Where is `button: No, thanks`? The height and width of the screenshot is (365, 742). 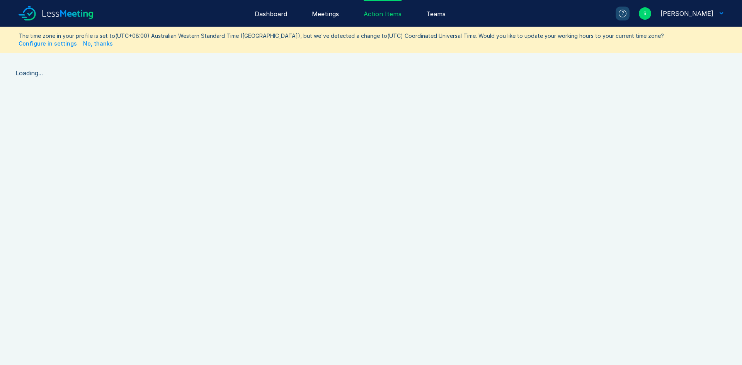
button: No, thanks is located at coordinates (98, 44).